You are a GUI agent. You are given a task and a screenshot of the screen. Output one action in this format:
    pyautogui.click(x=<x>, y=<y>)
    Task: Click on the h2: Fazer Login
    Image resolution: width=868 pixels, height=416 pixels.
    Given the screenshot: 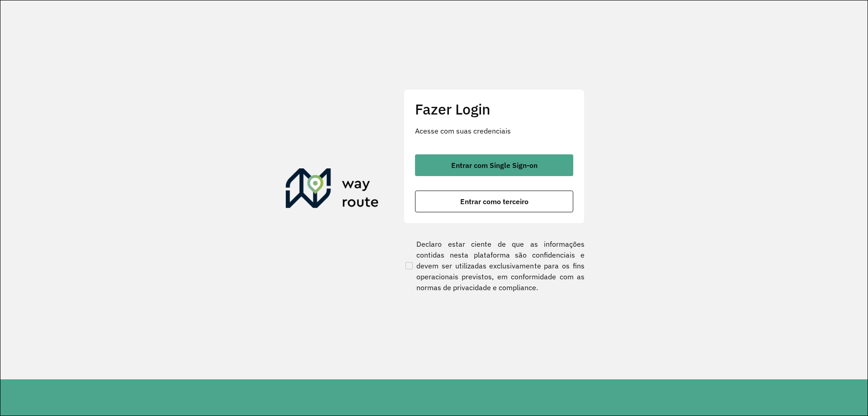 What is the action you would take?
    pyautogui.click(x=494, y=109)
    